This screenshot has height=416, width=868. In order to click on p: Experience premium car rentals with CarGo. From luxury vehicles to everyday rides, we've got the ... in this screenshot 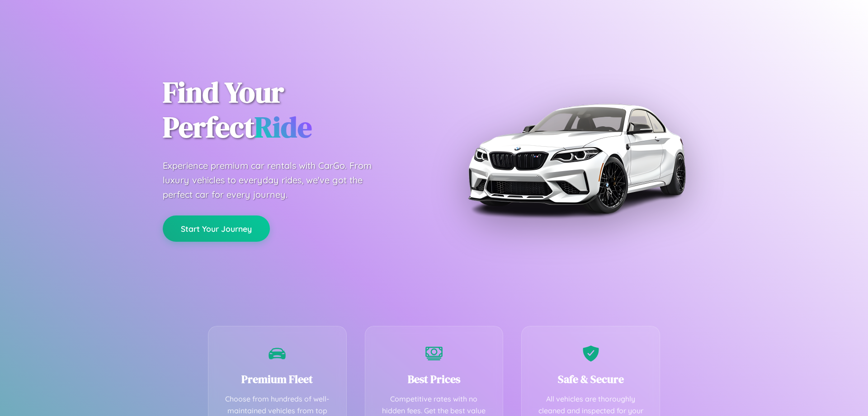, I will do `click(276, 180)`.